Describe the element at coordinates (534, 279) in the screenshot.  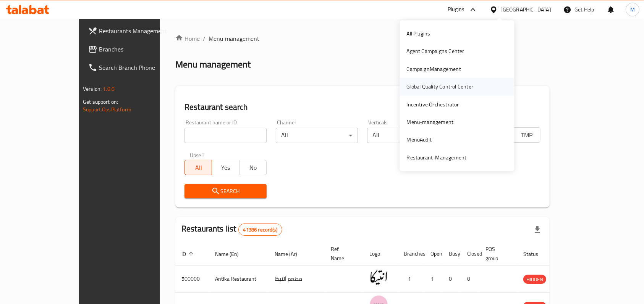
I see `div: HIDDEN` at that location.